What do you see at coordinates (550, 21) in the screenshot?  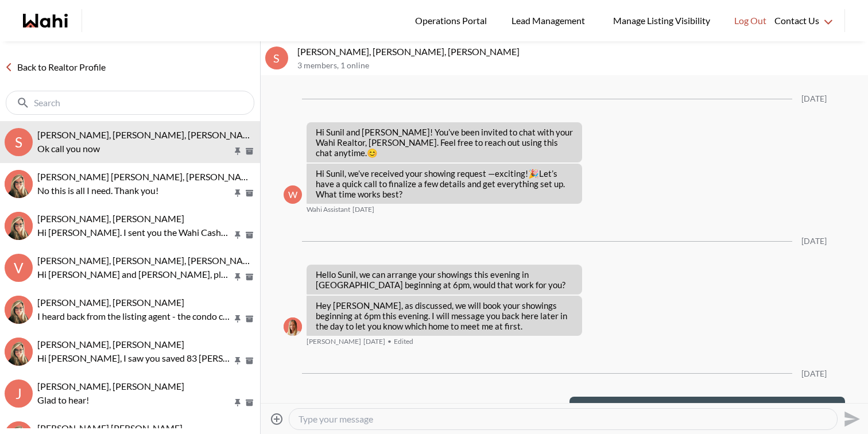 I see `span: Lead Management` at bounding box center [550, 21].